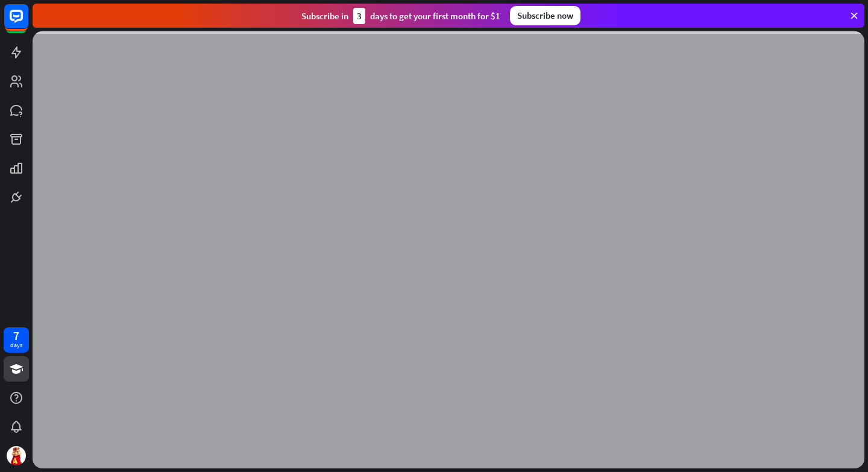  Describe the element at coordinates (401, 16) in the screenshot. I see `div: Subscribe in days to get your first month for $1` at that location.